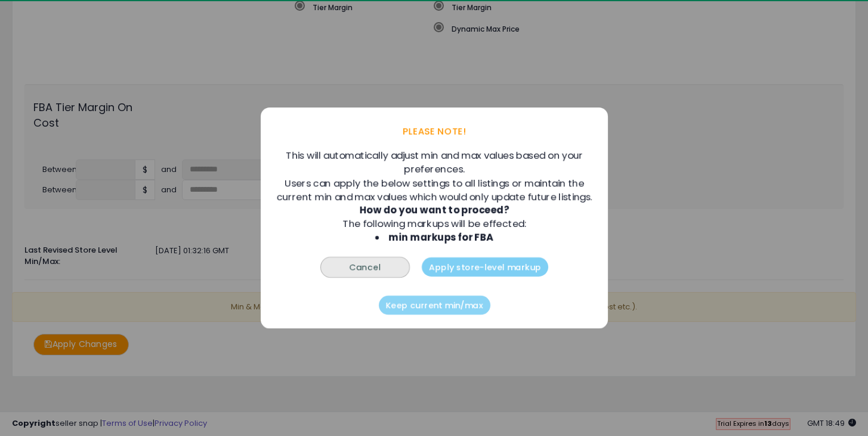 The image size is (868, 436). What do you see at coordinates (434, 231) in the screenshot?
I see `div: The following markups will be effected:` at bounding box center [434, 231].